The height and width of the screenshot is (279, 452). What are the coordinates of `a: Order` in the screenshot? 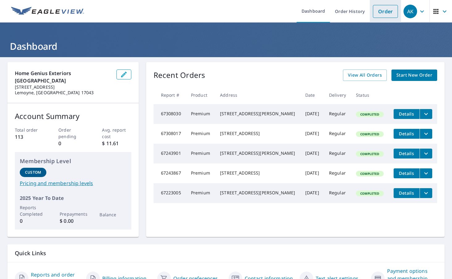 It's located at (385, 11).